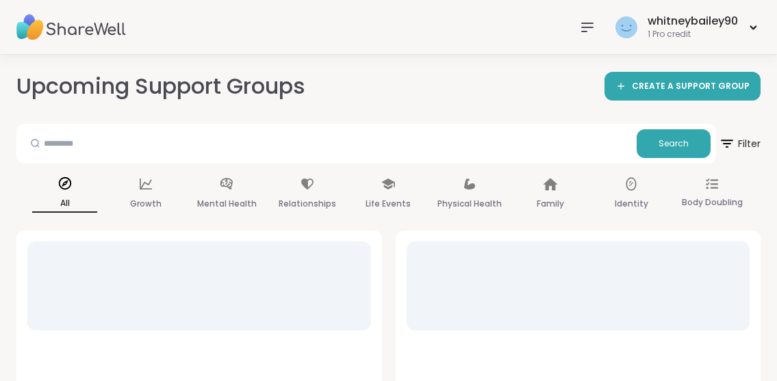 Image resolution: width=777 pixels, height=381 pixels. I want to click on h2: Upcoming Support Groups, so click(161, 86).